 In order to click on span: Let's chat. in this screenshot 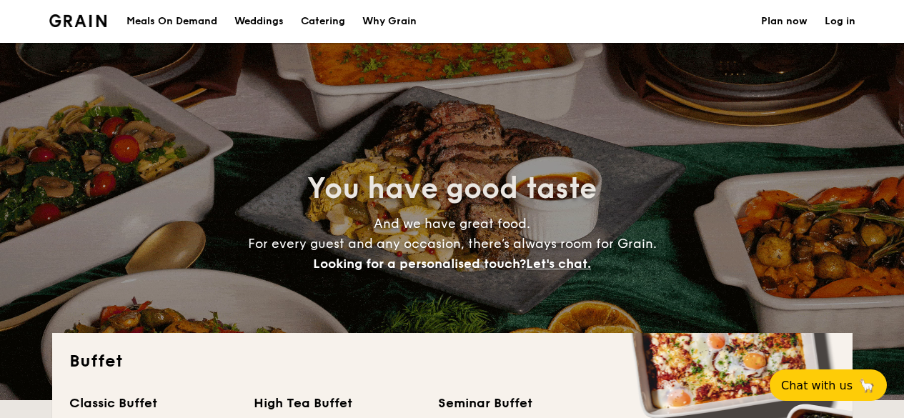, I will do `click(558, 264)`.